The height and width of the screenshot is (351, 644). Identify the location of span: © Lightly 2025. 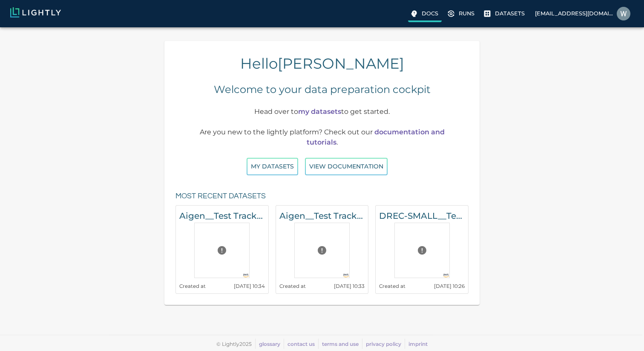
(234, 344).